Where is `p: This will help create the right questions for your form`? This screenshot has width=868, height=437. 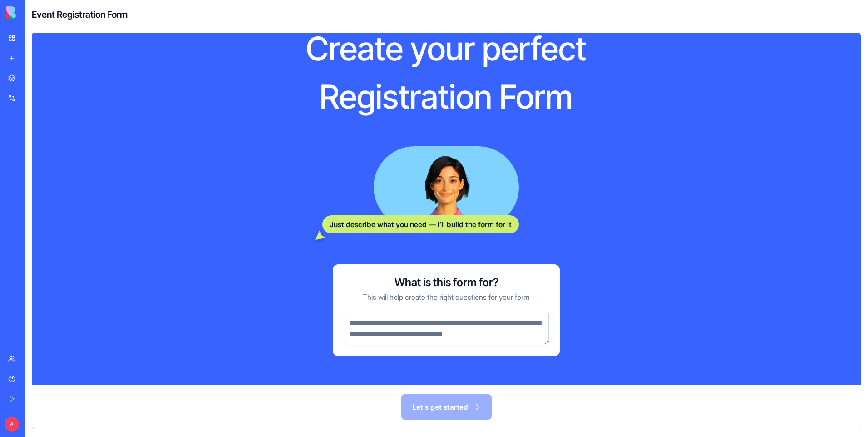
p: This will help create the right questions for your form is located at coordinates (447, 297).